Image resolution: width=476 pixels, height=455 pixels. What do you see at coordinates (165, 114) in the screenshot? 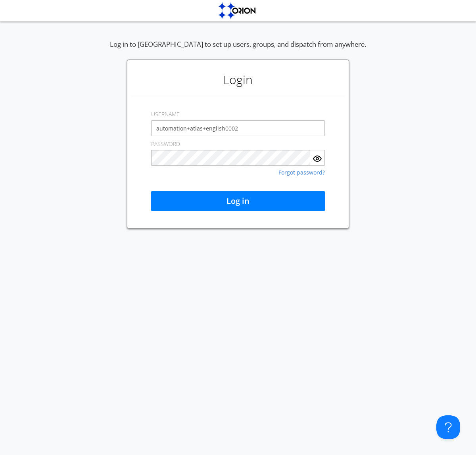
I see `label: USERNAME` at bounding box center [165, 114].